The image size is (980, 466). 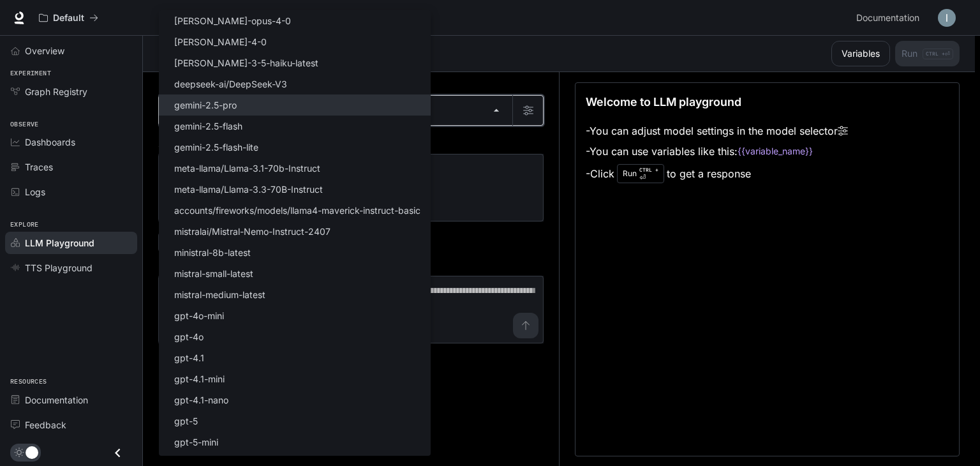 I want to click on p: gpt-5, so click(x=186, y=421).